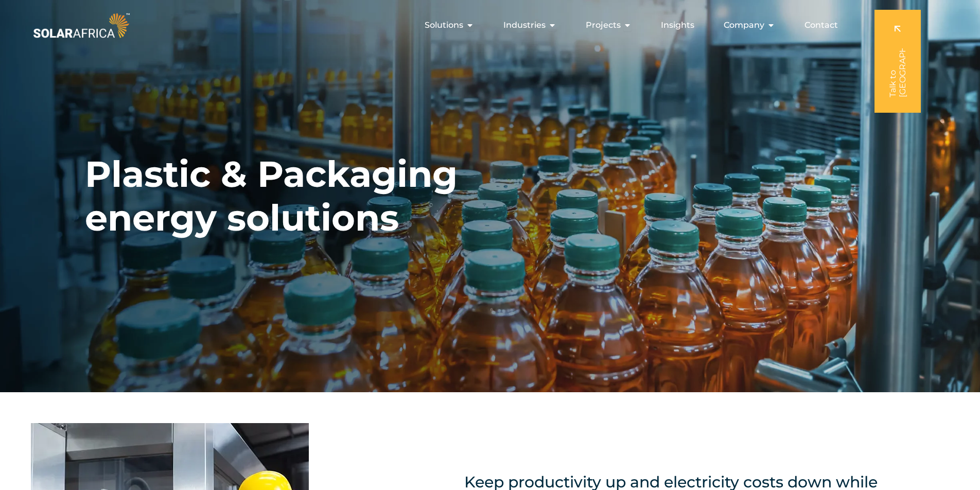  What do you see at coordinates (821, 25) in the screenshot?
I see `span: Contact` at bounding box center [821, 25].